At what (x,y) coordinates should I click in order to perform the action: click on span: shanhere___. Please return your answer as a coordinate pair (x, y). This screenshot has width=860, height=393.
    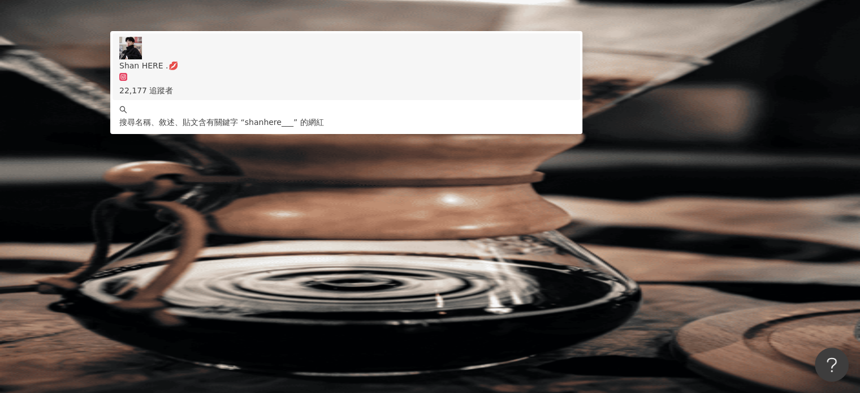
    Looking at the image, I should click on (269, 122).